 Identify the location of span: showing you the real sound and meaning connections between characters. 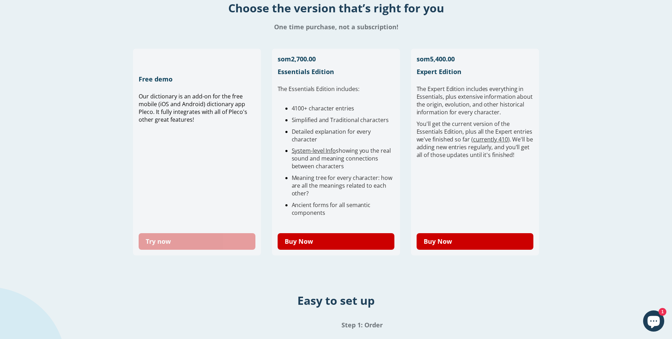
(341, 158).